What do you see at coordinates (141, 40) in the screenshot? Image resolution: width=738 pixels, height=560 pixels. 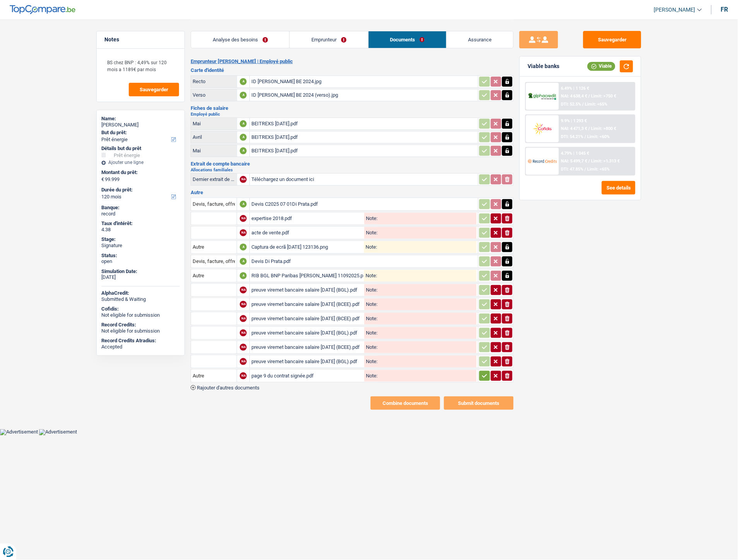 I see `h5: Notes` at bounding box center [141, 40].